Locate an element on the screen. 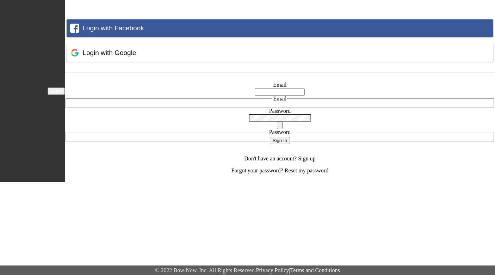 This screenshot has height=275, width=495. p: Forgot your password? is located at coordinates (280, 171).